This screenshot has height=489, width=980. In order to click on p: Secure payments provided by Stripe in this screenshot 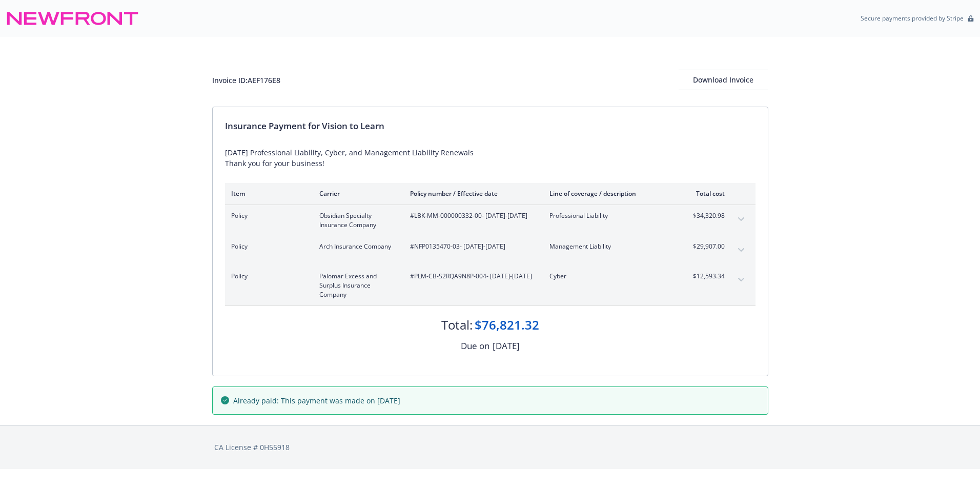, I will do `click(912, 18)`.